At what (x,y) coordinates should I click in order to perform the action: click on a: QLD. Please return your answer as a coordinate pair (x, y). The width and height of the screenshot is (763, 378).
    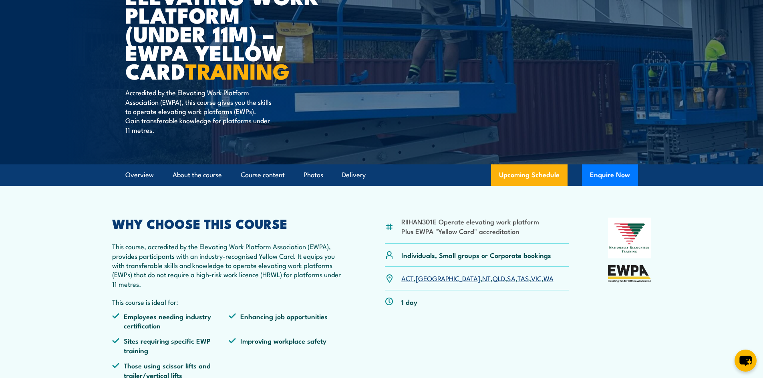
    Looking at the image, I should click on (499, 278).